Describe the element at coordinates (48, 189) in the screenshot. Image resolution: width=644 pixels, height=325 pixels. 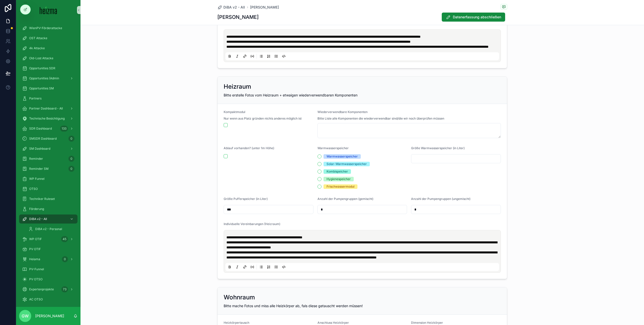
I see `a: OTSO` at that location.